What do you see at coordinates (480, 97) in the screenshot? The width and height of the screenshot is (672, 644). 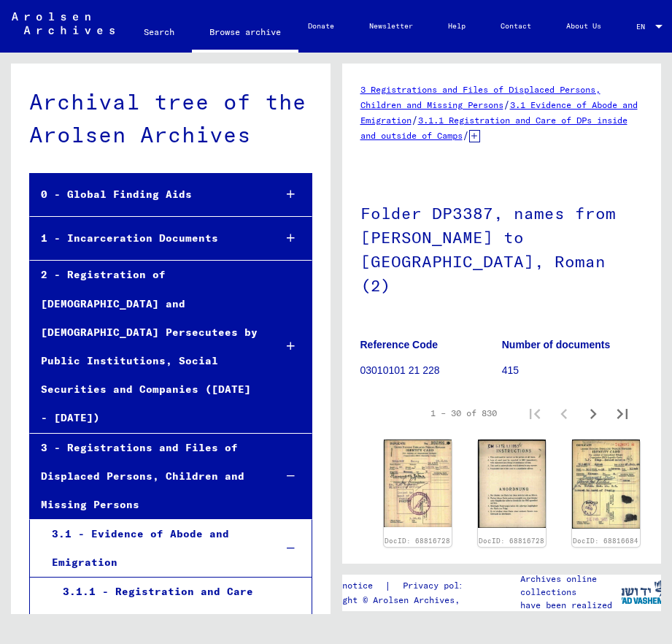 I see `a: 3 Registrations and Files of Displaced Persons, Children and Missing Persons` at bounding box center [480, 97].